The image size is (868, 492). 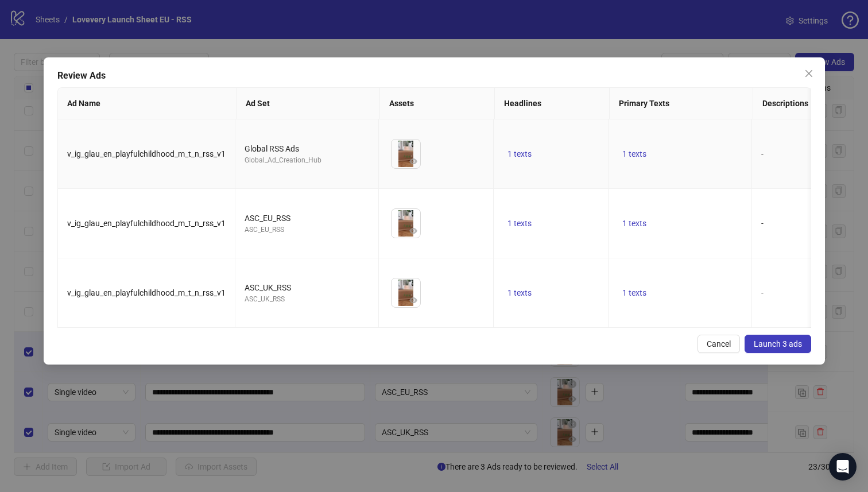 What do you see at coordinates (552, 103) in the screenshot?
I see `th: Headlines` at bounding box center [552, 103].